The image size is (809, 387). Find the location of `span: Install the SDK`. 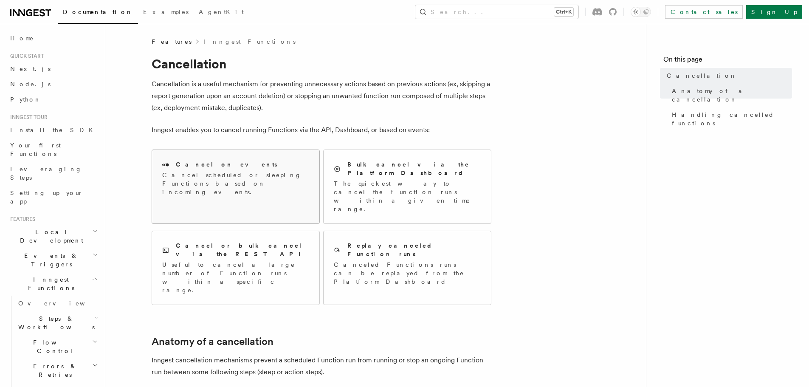

span: Install the SDK is located at coordinates (54, 130).